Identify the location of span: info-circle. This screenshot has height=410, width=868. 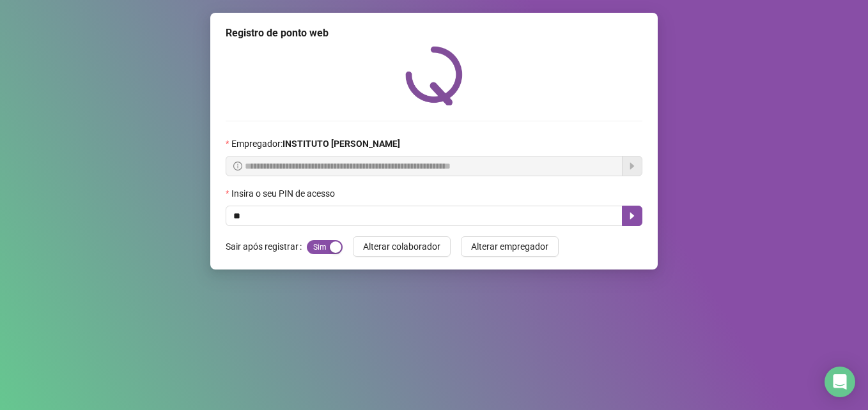
(238, 166).